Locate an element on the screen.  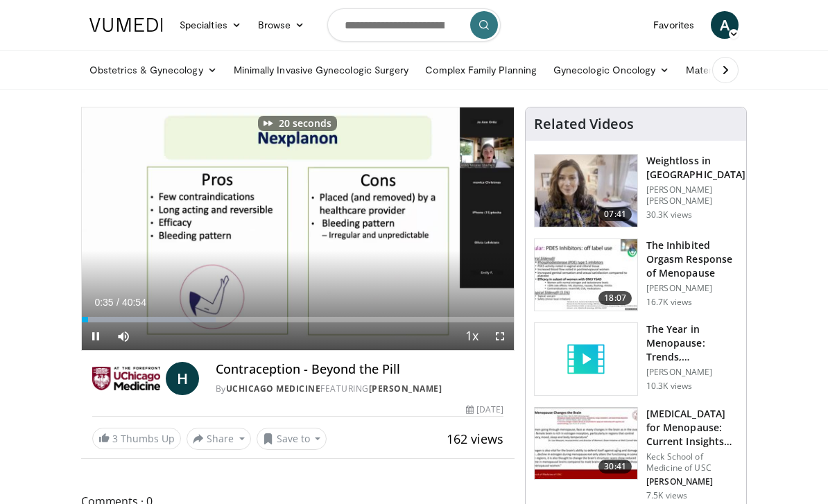
p: Keck School of Medicine of USC is located at coordinates (692, 463).